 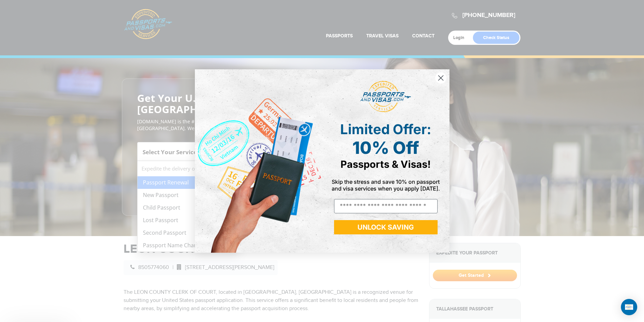 What do you see at coordinates (386, 228) in the screenshot?
I see `button: UNLOCK SAVING` at bounding box center [386, 228].